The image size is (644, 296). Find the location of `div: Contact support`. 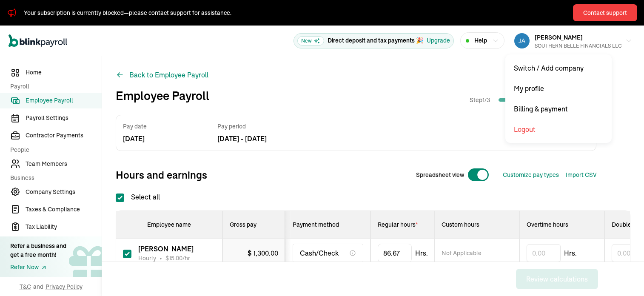

div: Contact support is located at coordinates (605, 13).